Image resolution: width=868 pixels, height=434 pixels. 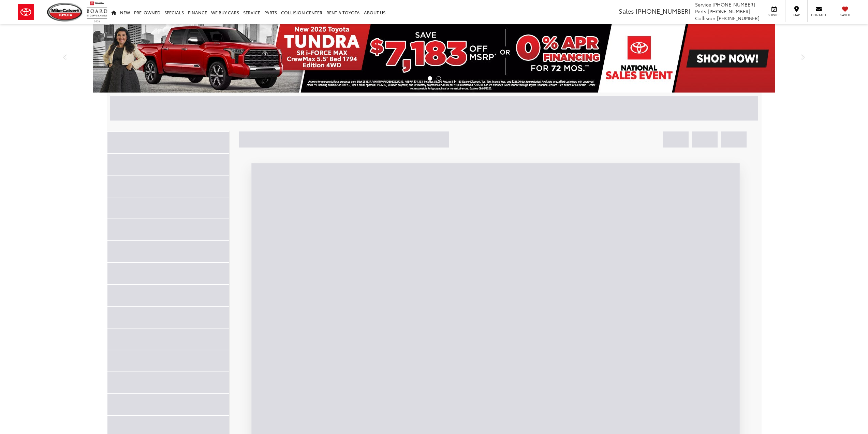 I want to click on span: Collision, so click(x=705, y=18).